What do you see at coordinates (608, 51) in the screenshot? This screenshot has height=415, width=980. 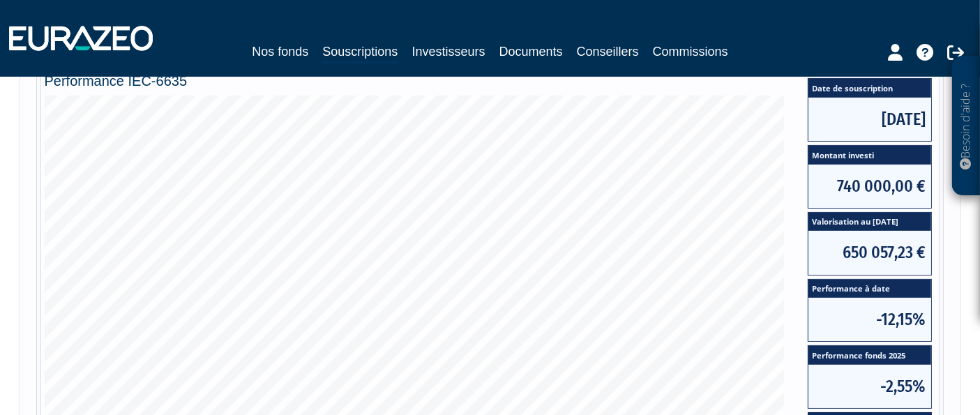 I see `a: Conseillers` at bounding box center [608, 51].